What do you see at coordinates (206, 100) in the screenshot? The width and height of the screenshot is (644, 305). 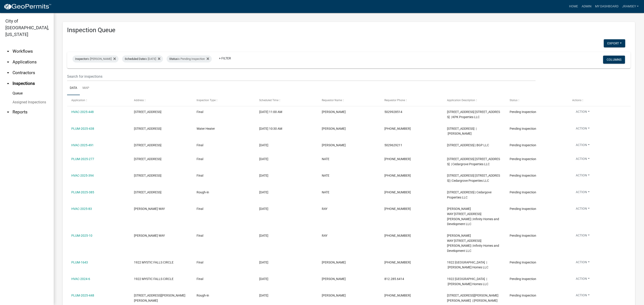 I see `span: Inspection Type` at bounding box center [206, 100].